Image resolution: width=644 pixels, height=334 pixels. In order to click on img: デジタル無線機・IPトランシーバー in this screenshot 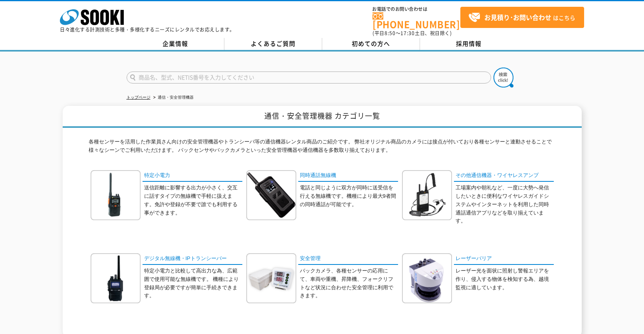, I will do `click(115, 278)`.